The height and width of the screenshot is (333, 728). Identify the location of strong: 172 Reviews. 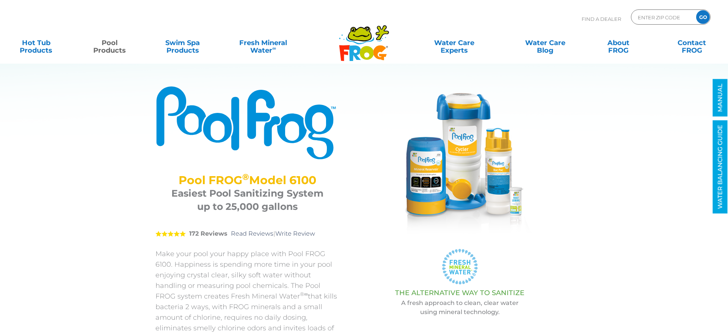
(208, 233).